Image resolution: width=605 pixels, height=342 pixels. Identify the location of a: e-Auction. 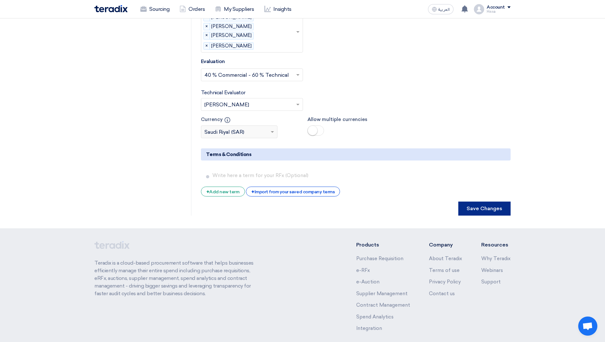
(368, 282).